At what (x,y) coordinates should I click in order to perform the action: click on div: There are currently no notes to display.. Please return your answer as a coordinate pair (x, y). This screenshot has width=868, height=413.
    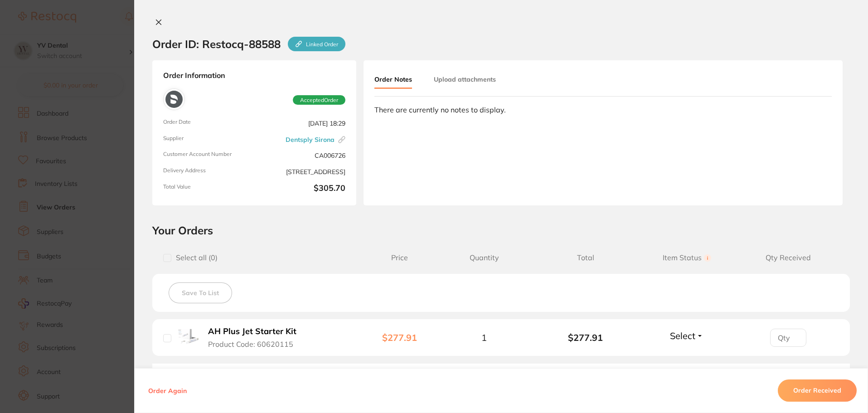
    Looking at the image, I should click on (603, 110).